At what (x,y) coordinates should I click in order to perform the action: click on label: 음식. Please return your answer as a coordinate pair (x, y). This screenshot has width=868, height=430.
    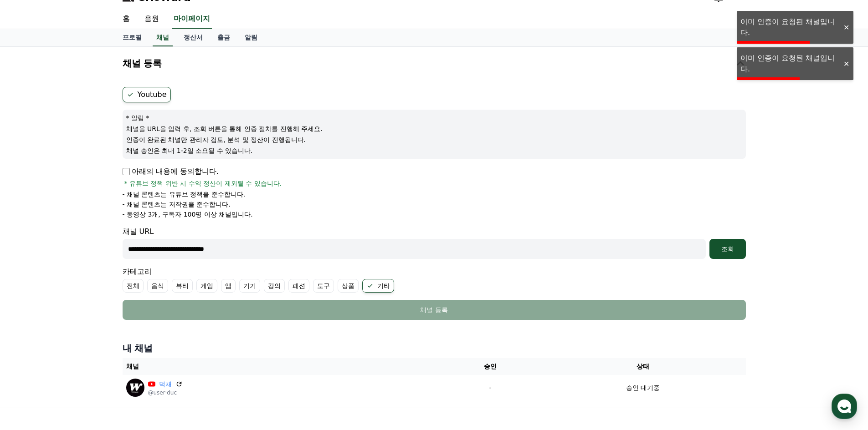
    Looking at the image, I should click on (158, 286).